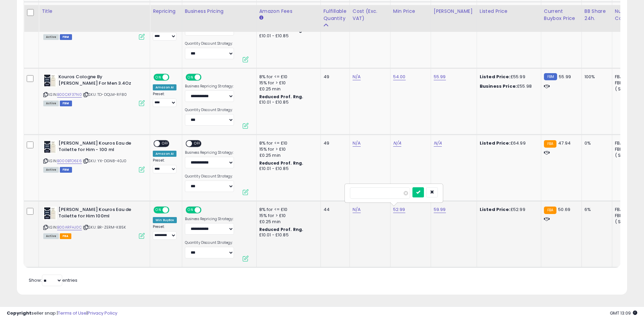 The image size is (644, 320). Describe the element at coordinates (596, 143) in the screenshot. I see `div: 0%` at that location.